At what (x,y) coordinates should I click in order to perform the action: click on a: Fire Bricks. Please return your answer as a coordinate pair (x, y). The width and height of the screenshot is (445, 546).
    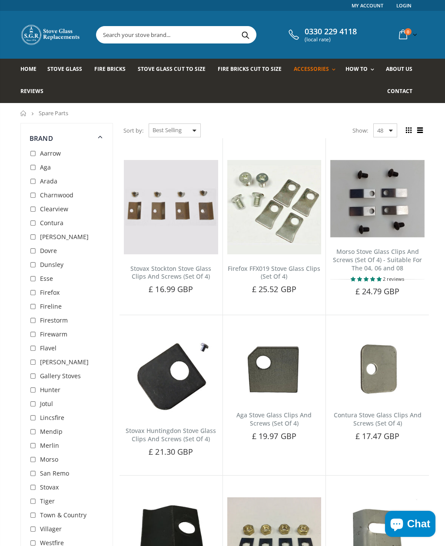
    Looking at the image, I should click on (113, 70).